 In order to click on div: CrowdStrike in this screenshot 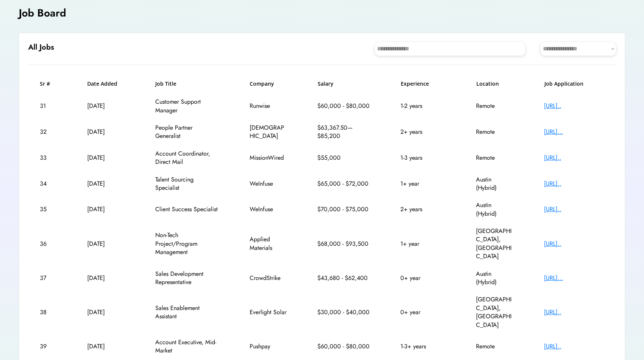, I will do `click(269, 278)`.